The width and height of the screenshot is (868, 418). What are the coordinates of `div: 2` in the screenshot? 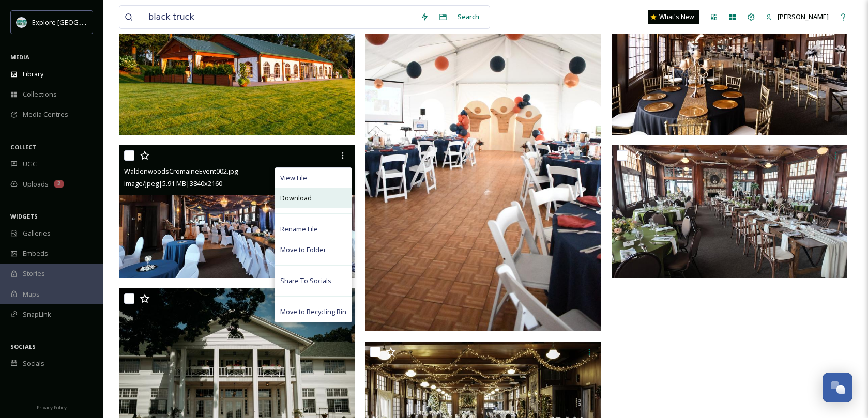 It's located at (59, 184).